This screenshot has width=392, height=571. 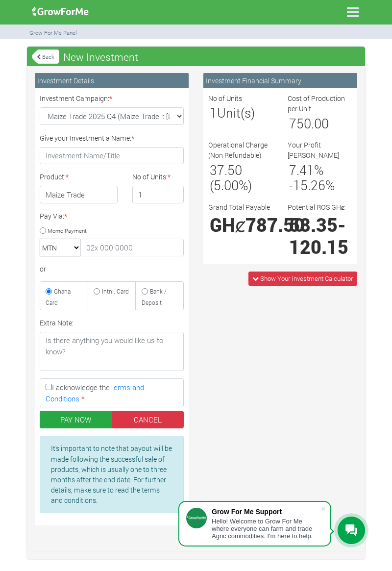 I want to click on a: Terms and Conditions, so click(x=95, y=392).